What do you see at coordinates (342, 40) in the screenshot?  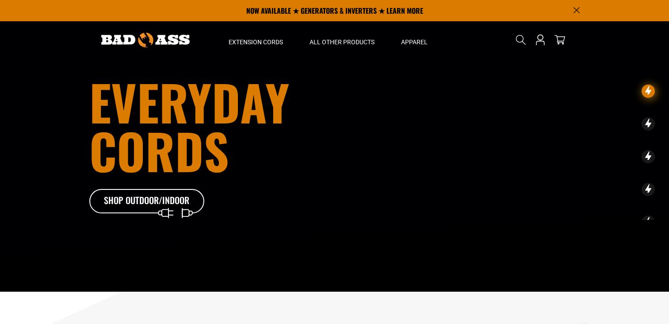 I see `summary: All Other Products` at bounding box center [342, 40].